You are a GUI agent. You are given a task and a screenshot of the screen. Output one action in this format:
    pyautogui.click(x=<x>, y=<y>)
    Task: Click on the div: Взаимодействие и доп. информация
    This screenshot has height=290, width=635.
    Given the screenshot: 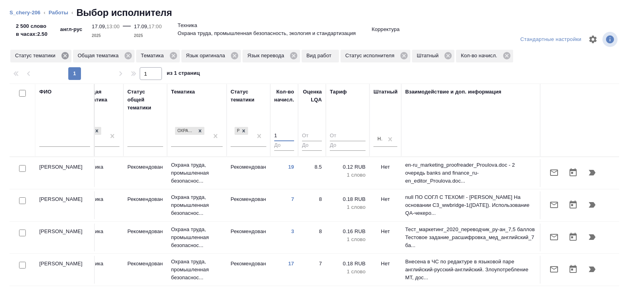 What is the action you would take?
    pyautogui.click(x=454, y=92)
    